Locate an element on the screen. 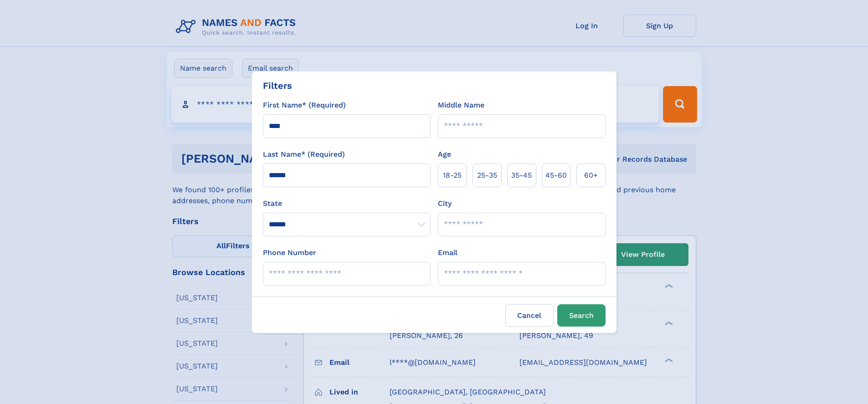 The height and width of the screenshot is (404, 868). span: 18‑25 is located at coordinates (452, 175).